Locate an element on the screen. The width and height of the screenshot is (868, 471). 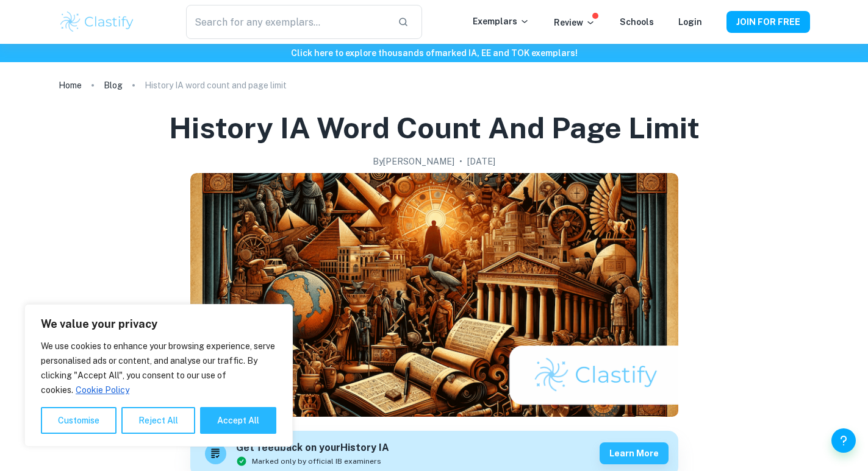
span: Marked only by official IB examiners is located at coordinates (317, 461).